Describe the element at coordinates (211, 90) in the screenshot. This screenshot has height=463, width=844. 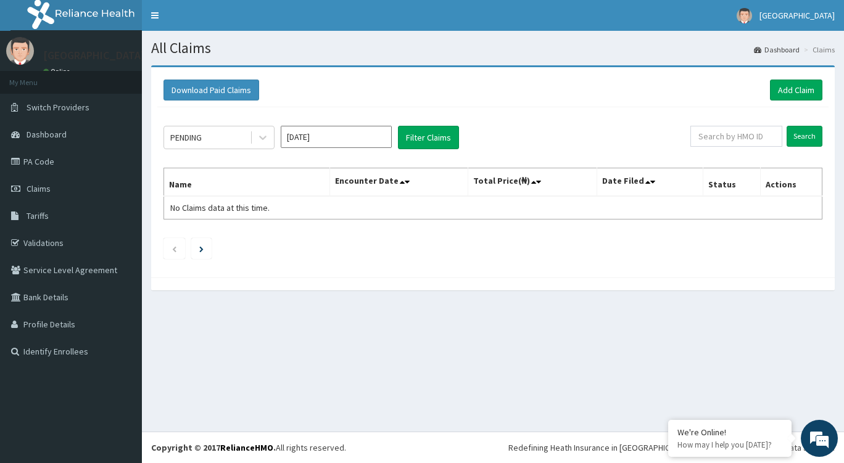
I see `button: Download Paid Claims` at that location.